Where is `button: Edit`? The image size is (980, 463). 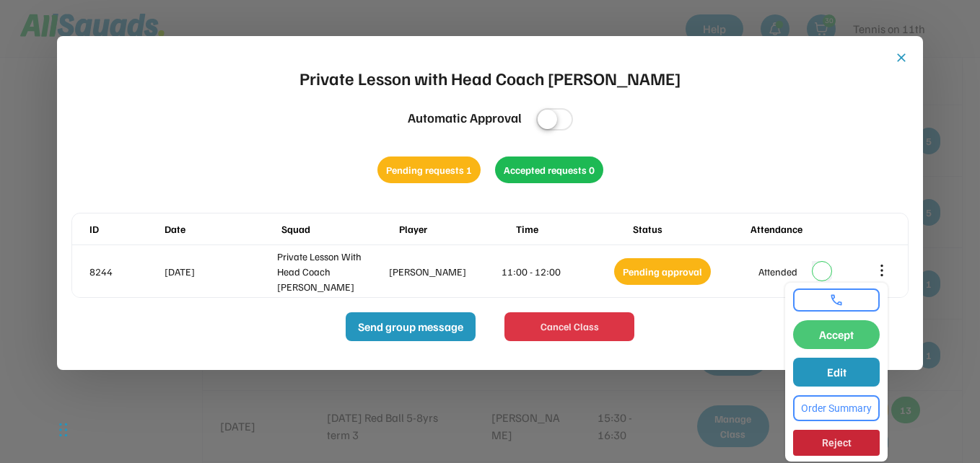
button: Edit is located at coordinates (836, 372).